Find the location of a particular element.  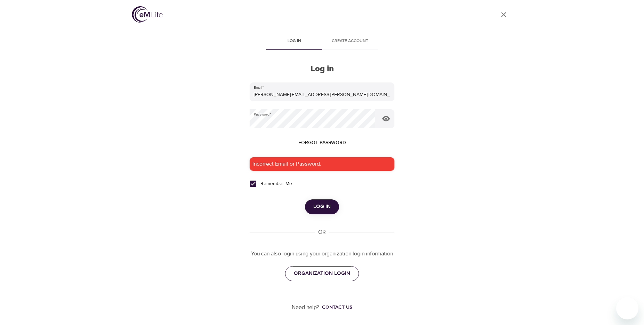

div: disabled tabs example is located at coordinates (322, 42).